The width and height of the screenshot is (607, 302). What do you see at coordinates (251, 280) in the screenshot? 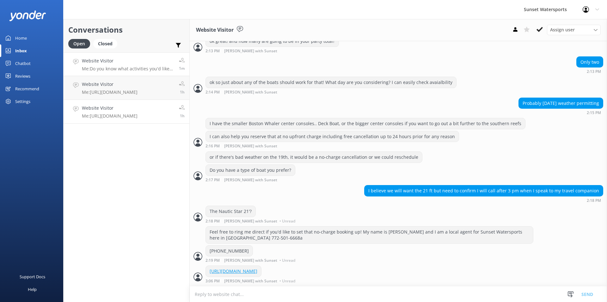
I see `div: 02:06pm 11-Aug-2025 (UTC -05:00) America/Cancun` at bounding box center [251, 280].